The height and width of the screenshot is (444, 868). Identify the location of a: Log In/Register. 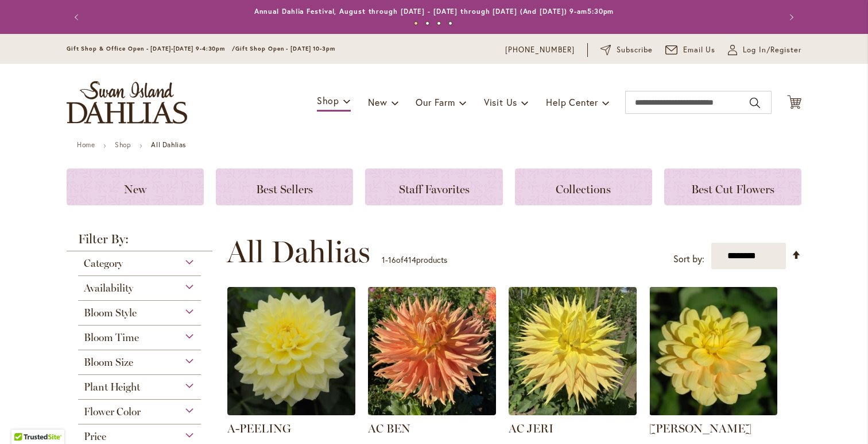
(765, 50).